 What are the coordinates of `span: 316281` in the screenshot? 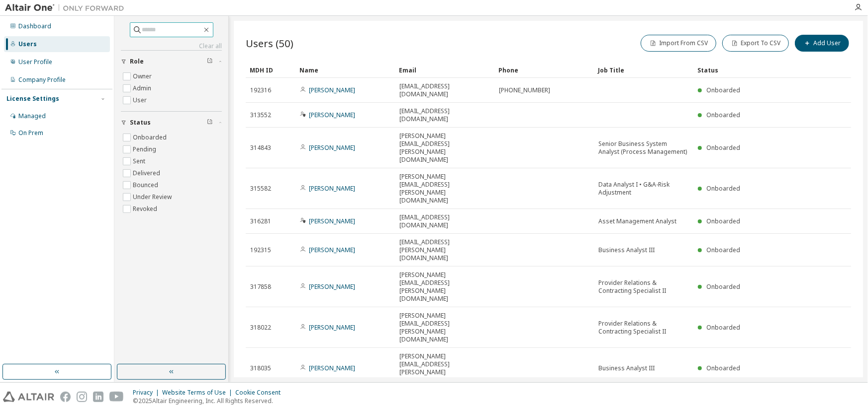 It's located at (261, 222).